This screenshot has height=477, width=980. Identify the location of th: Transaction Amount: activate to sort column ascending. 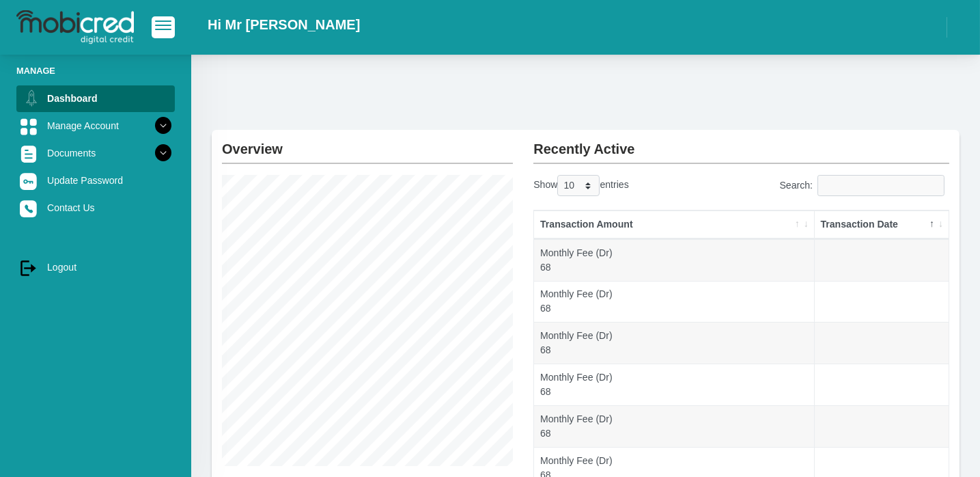
(674, 224).